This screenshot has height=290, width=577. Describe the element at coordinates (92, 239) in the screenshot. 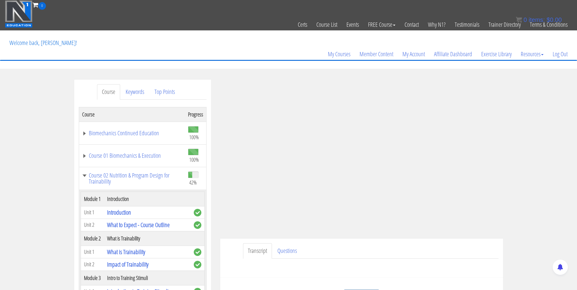

I see `th: Module 2` at that location.